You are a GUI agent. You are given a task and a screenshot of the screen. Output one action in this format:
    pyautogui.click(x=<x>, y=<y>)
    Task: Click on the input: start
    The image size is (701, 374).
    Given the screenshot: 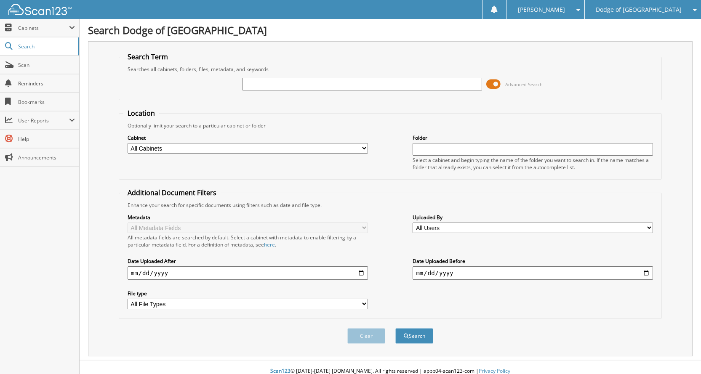 What is the action you would take?
    pyautogui.click(x=248, y=273)
    